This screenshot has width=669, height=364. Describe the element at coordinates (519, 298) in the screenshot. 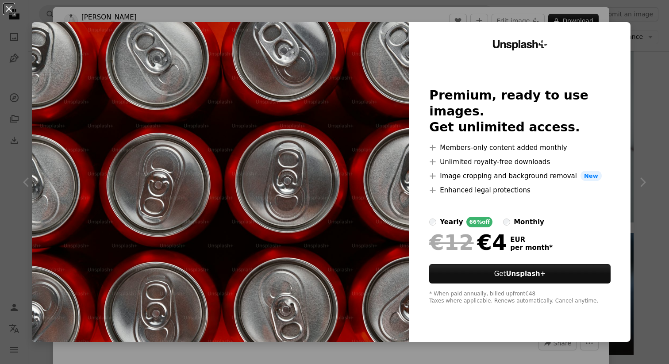

I see `div: * When paid annually, billed upfront €48 Taxes where applicable. Renews automatically. Cancel any...` at that location.